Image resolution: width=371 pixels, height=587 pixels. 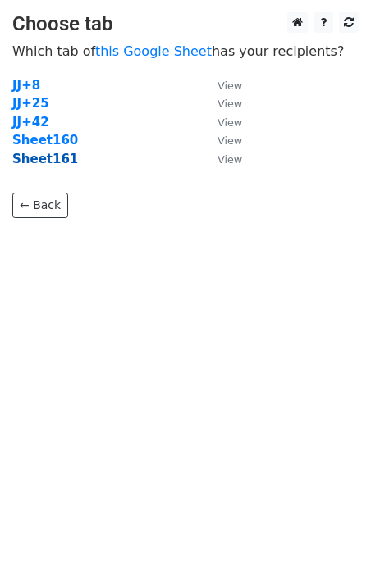 What do you see at coordinates (30, 103) in the screenshot?
I see `strong: JJ+25` at bounding box center [30, 103].